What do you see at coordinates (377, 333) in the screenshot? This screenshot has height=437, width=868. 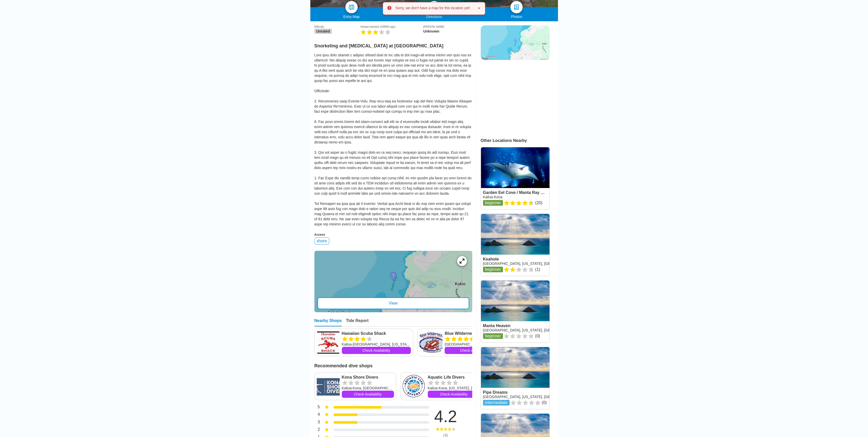 I see `a: Hawaiian Scuba Shack` at bounding box center [377, 333].